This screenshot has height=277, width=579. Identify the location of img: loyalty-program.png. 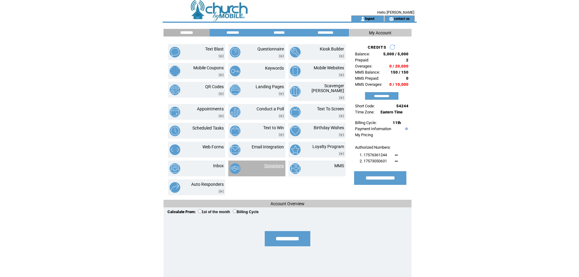
(295, 149).